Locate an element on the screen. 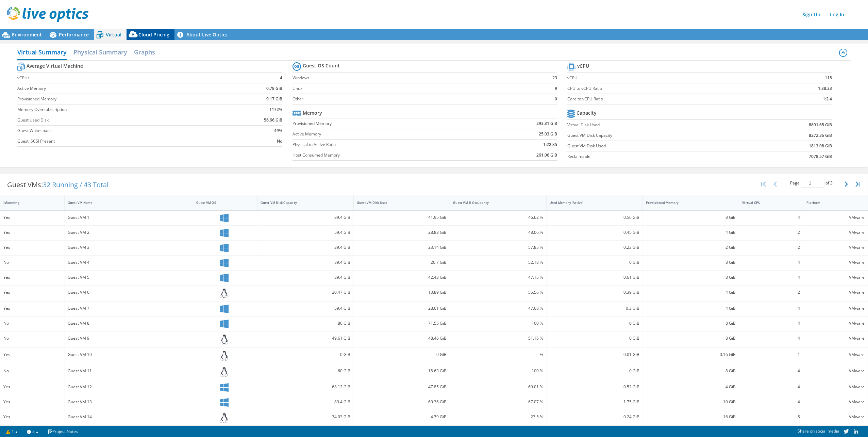 This screenshot has width=868, height=437. div: 2 GiB is located at coordinates (691, 248).